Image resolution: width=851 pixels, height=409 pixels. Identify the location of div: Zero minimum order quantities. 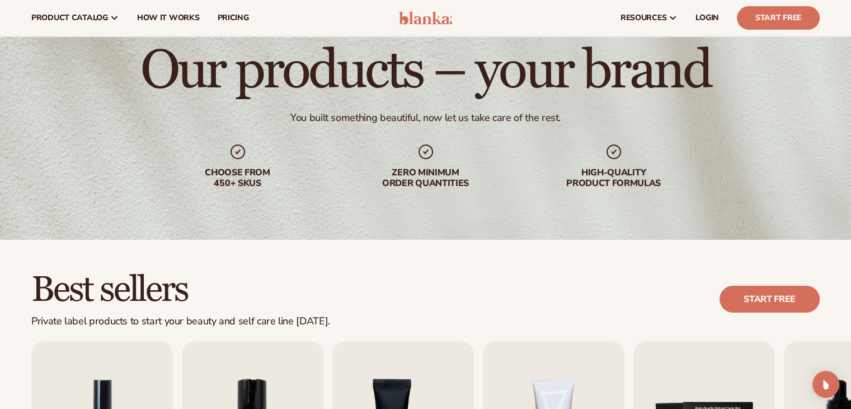
(426, 178).